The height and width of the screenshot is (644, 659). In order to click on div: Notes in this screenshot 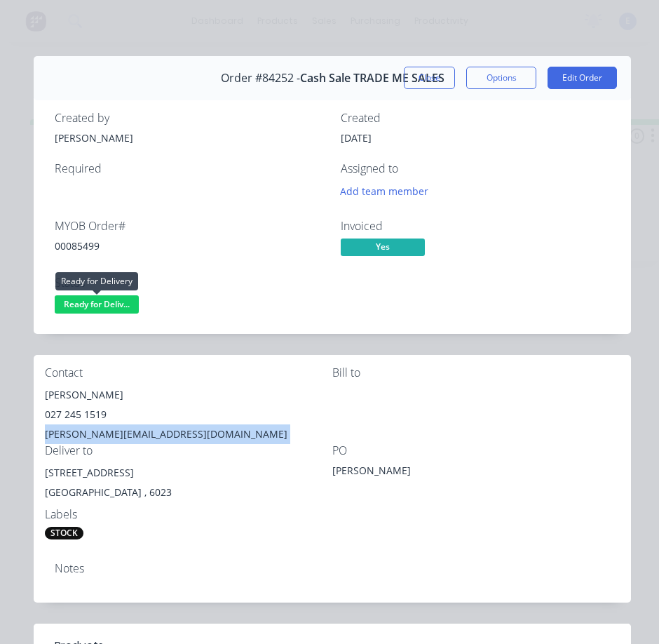, I will do `click(332, 568)`.